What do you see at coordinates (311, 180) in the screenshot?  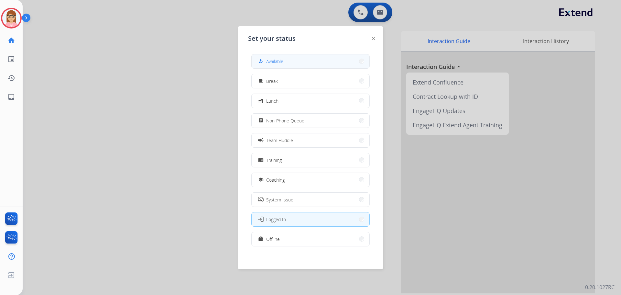 I see `button: Coaching` at bounding box center [311, 180].